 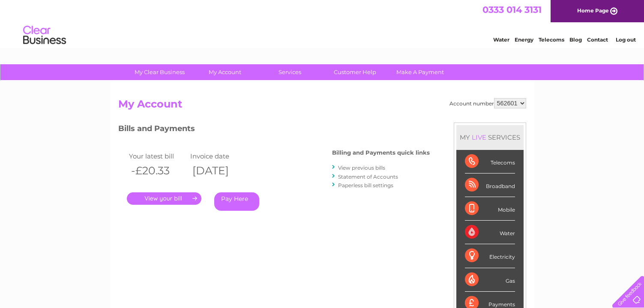 I want to click on h4: Billing and Payments quick links, so click(x=381, y=153).